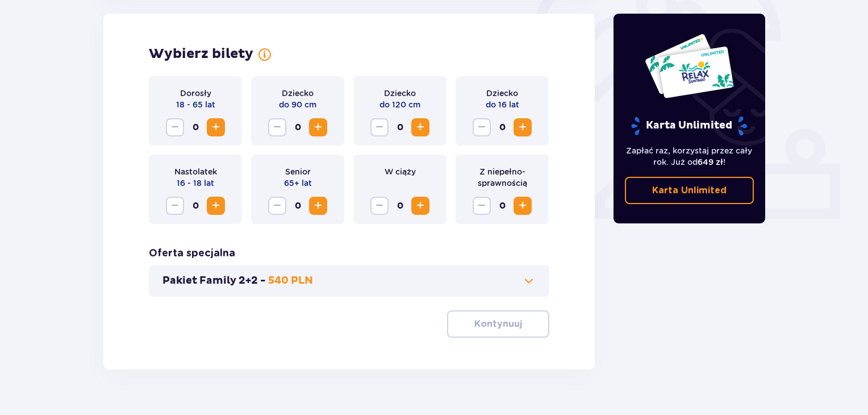  What do you see at coordinates (298, 105) in the screenshot?
I see `p: do 90 cm` at bounding box center [298, 105].